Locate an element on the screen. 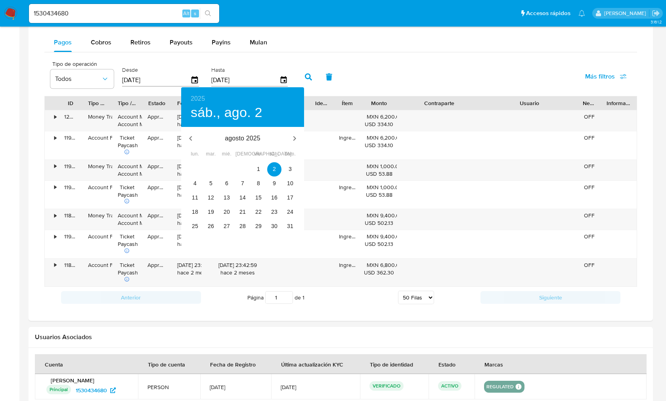 The image size is (666, 401). p: 21 is located at coordinates (243, 212).